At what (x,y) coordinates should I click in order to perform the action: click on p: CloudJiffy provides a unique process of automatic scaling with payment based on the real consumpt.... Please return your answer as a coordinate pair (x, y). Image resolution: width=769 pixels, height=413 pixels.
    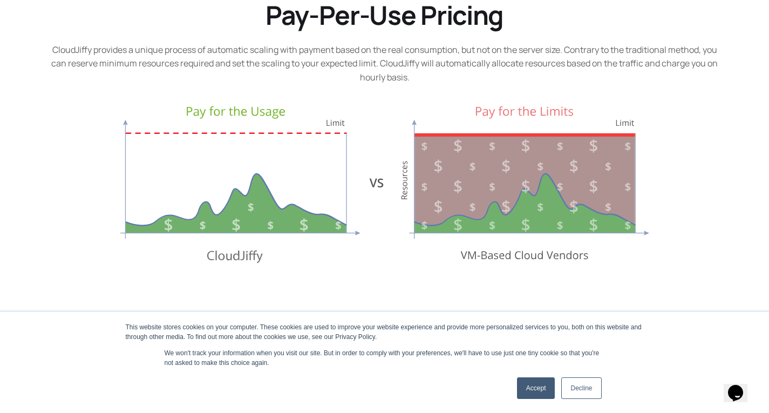
    Looking at the image, I should click on (385, 64).